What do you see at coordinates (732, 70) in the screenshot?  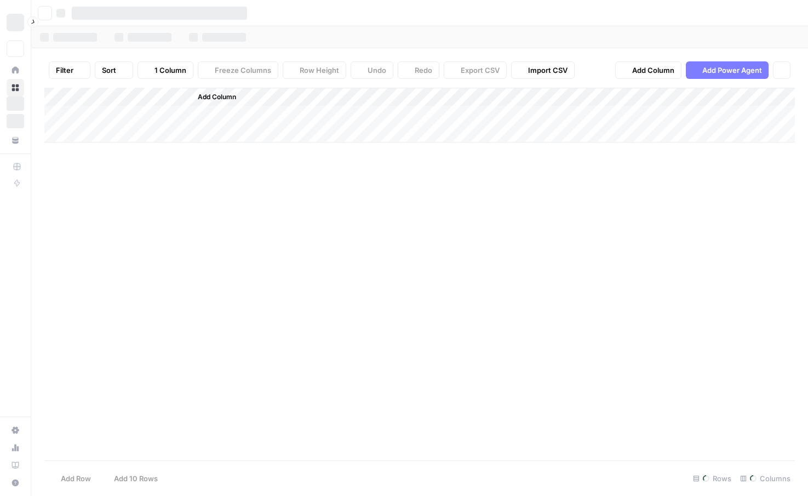 I see `span: Add Power Agent` at bounding box center [732, 70].